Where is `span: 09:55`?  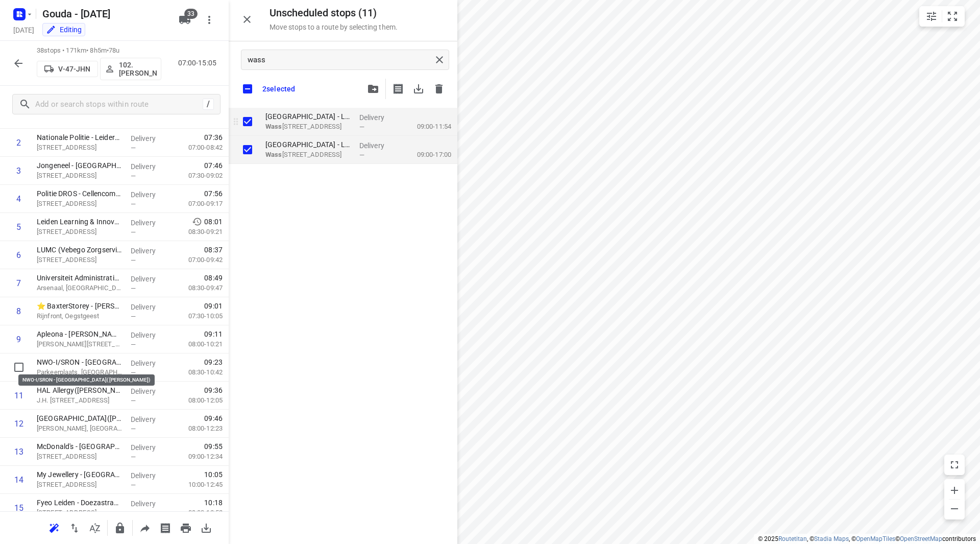 span: 09:55 is located at coordinates (214, 446).